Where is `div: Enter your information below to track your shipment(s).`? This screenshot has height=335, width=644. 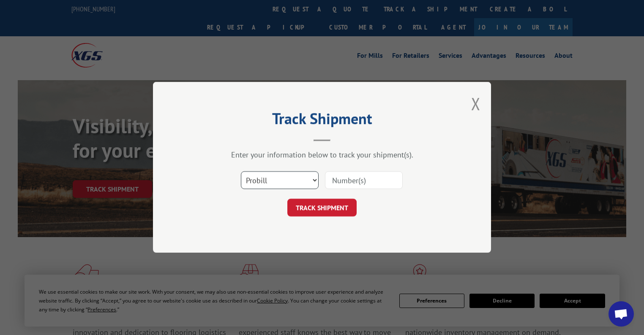
div: Enter your information below to track your shipment(s). is located at coordinates (322, 155).